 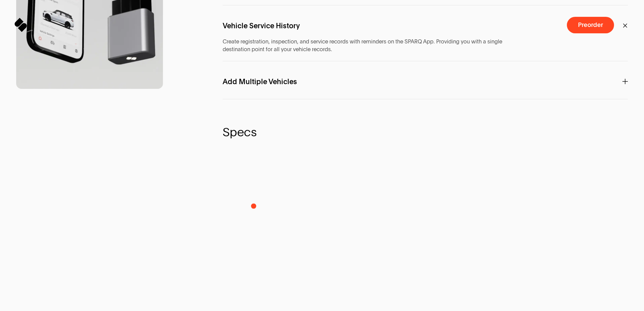 What do you see at coordinates (242, 253) in the screenshot?
I see `span: Connection` at bounding box center [242, 253].